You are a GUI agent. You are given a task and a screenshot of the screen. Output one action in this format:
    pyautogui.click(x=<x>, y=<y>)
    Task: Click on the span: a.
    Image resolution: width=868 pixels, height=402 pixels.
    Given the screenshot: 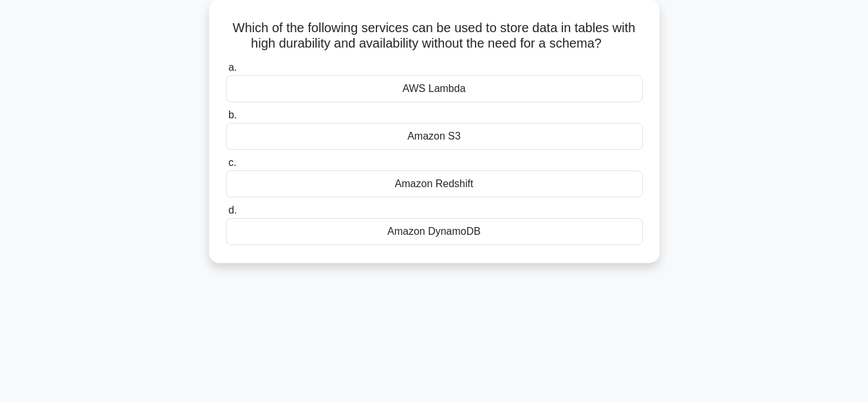 What is the action you would take?
    pyautogui.click(x=232, y=67)
    